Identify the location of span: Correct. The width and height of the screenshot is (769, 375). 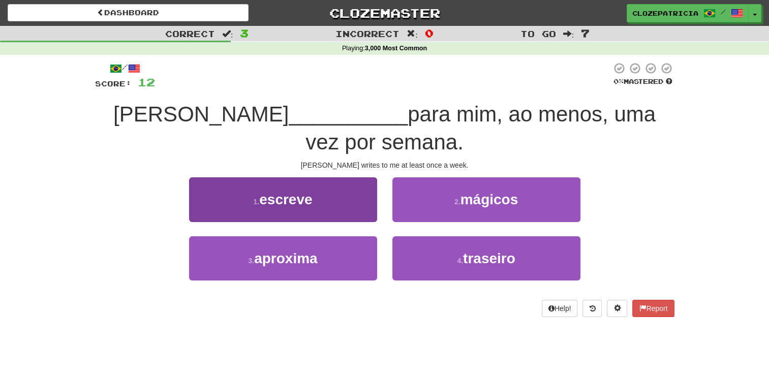
(190, 34).